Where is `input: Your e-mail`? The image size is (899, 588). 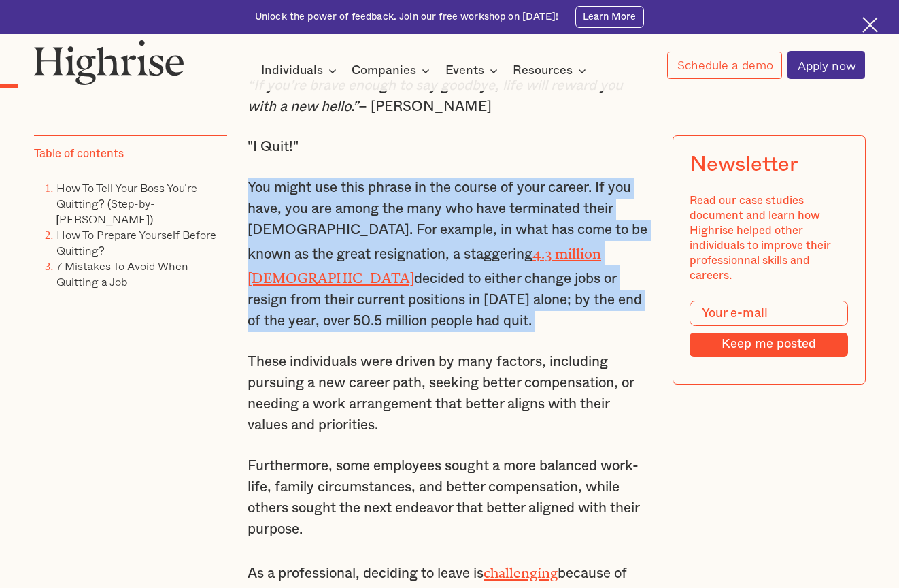 input: Your e-mail is located at coordinates (769, 313).